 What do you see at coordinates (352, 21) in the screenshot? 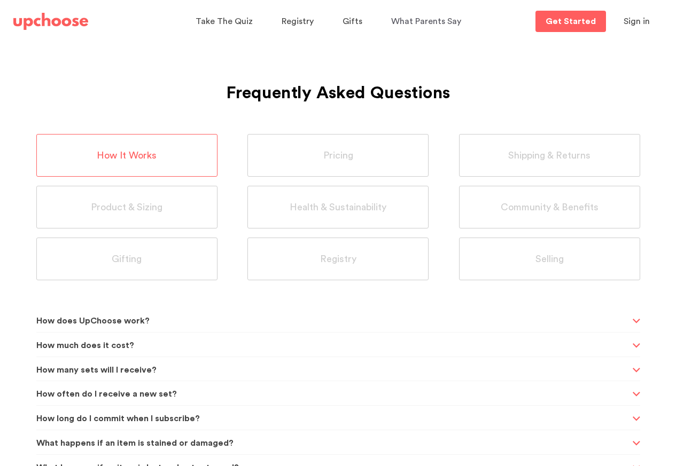
I see `span: Gifts` at bounding box center [352, 21].